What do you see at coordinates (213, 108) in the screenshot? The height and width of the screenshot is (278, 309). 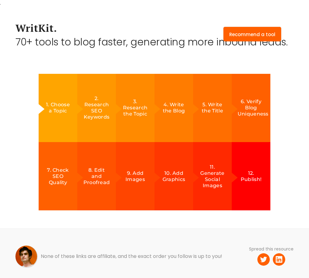 I see `div: 5. Write the Title` at bounding box center [213, 108].